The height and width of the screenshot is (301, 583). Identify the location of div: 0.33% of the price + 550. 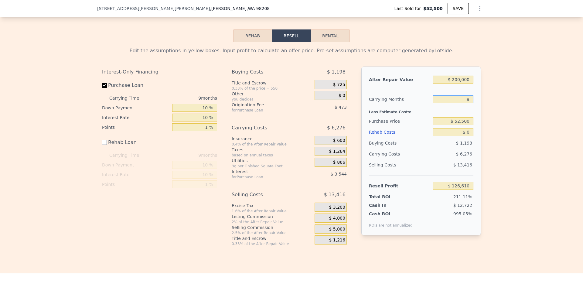
(272, 88).